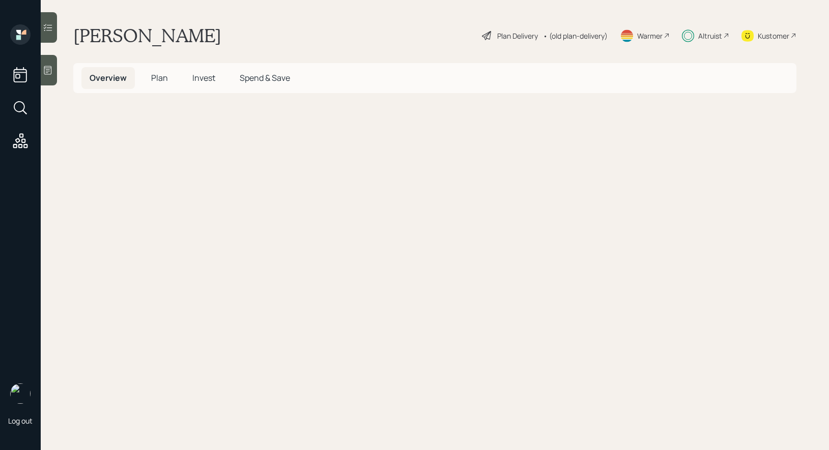 This screenshot has height=450, width=829. I want to click on span: Overview, so click(108, 78).